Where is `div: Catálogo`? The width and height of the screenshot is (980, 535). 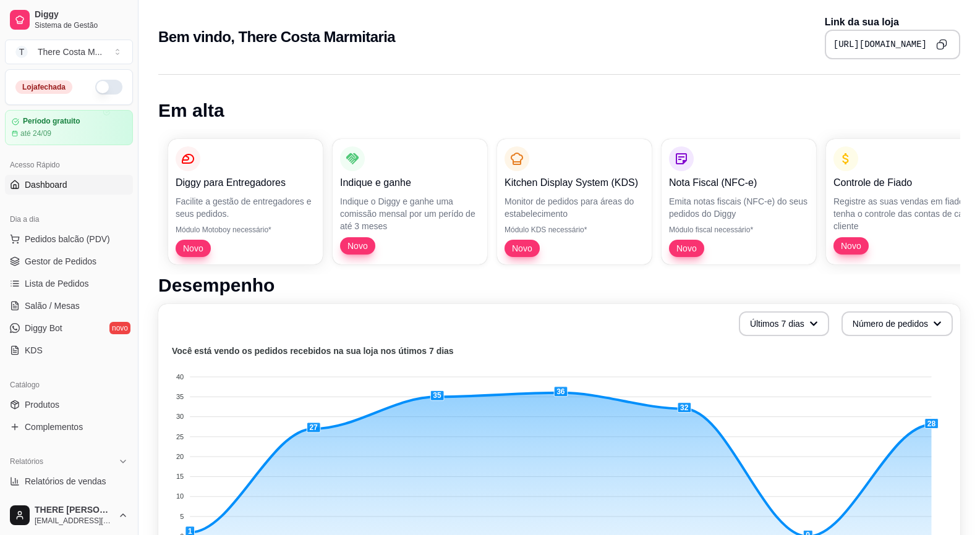
div: Catálogo is located at coordinates (68, 385).